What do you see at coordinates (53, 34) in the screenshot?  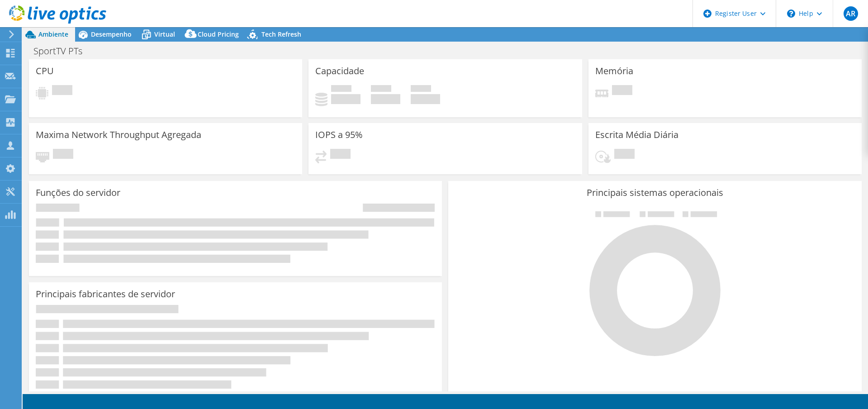 I see `span: Ambiente` at bounding box center [53, 34].